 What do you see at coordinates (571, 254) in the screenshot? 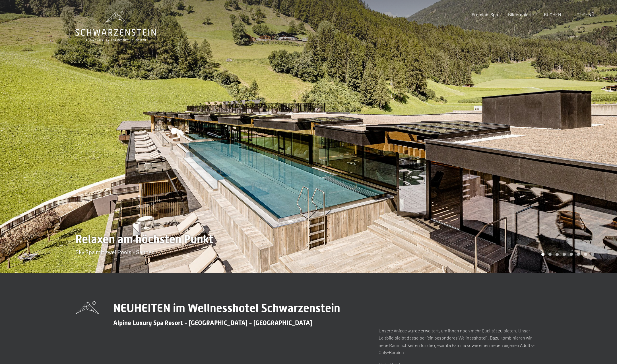
I see `div: Carousel Page 5` at bounding box center [571, 254].